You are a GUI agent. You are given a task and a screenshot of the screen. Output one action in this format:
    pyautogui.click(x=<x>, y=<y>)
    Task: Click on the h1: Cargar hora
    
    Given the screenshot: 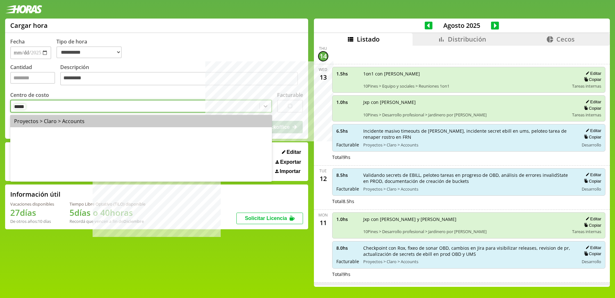 What is the action you would take?
    pyautogui.click(x=29, y=25)
    